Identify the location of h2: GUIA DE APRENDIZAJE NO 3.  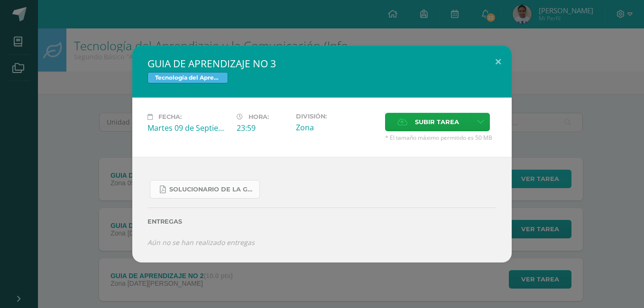
(322, 63).